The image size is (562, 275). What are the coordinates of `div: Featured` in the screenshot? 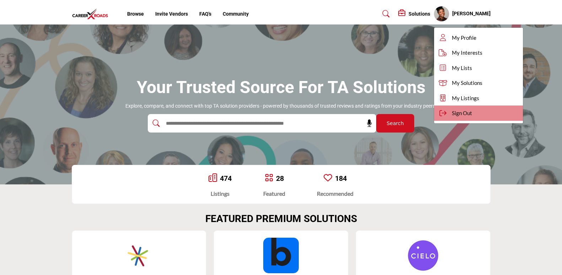 It's located at (274, 194).